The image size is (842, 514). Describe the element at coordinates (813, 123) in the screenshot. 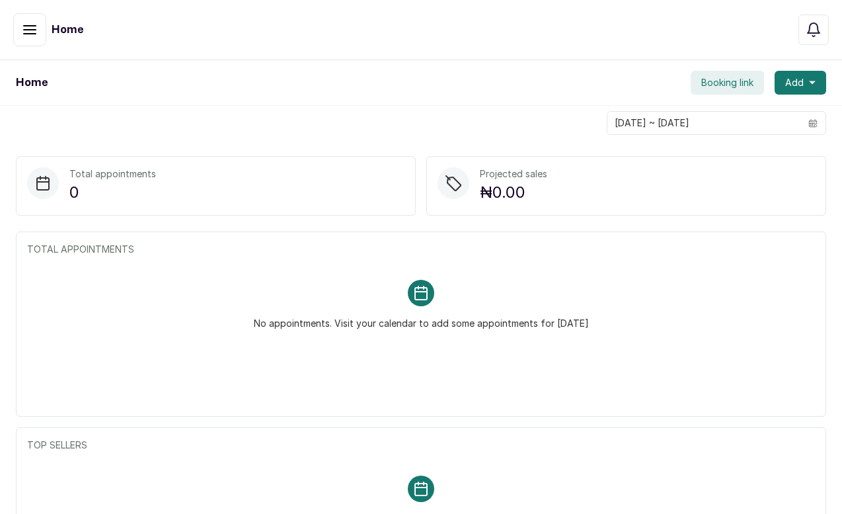

I see `svg: calendar` at that location.